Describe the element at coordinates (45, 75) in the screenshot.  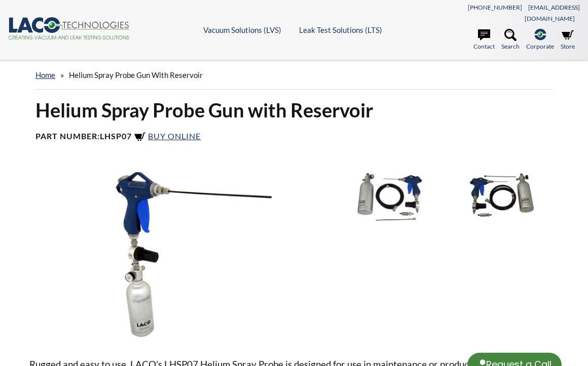
I see `a: home` at that location.